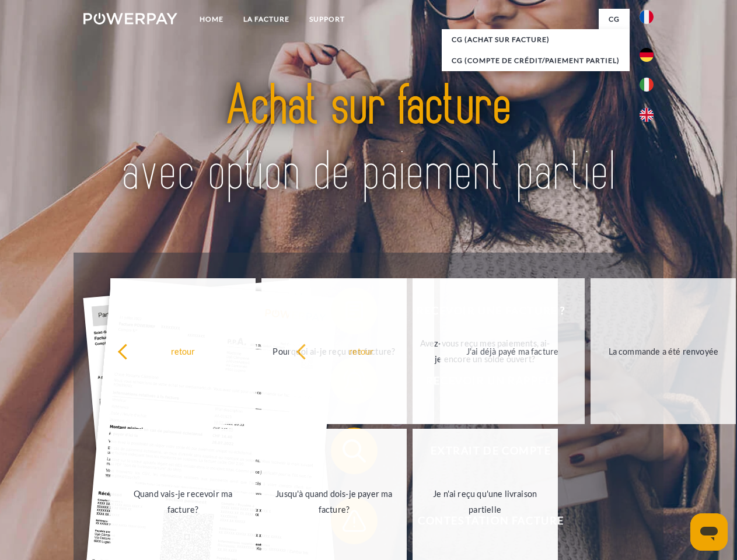  Describe the element at coordinates (646, 17) in the screenshot. I see `img: fr` at that location.